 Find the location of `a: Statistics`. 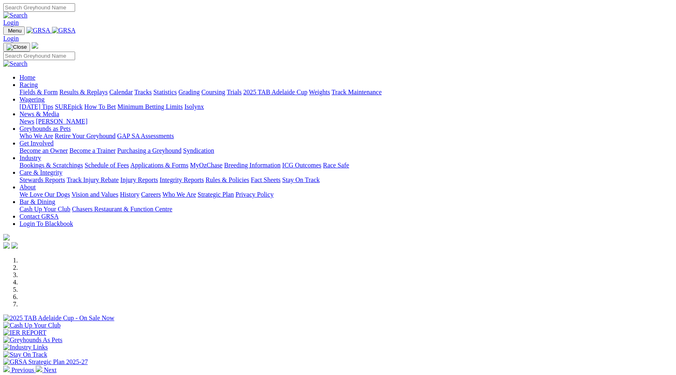

a: Statistics is located at coordinates (165, 92).